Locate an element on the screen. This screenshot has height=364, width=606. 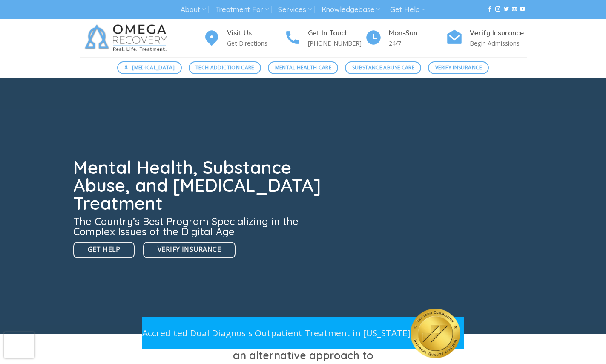
p: 24/7 is located at coordinates (417, 43).